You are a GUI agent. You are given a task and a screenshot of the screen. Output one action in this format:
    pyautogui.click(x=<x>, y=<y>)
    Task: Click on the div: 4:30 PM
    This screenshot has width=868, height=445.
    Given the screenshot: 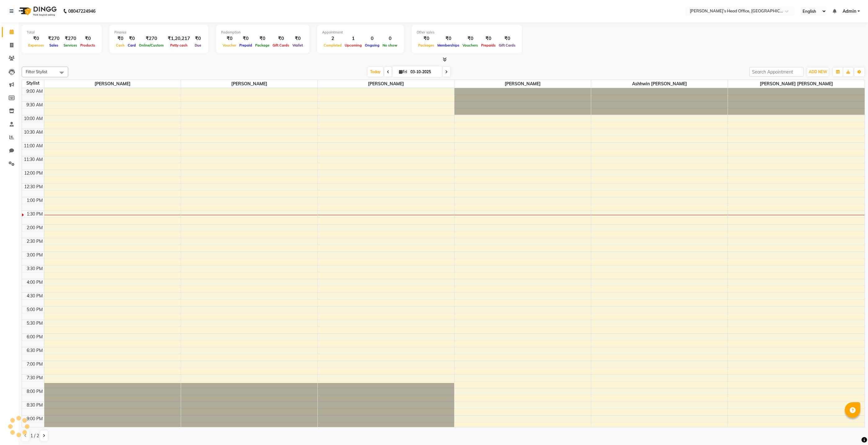 What is the action you would take?
    pyautogui.click(x=35, y=296)
    